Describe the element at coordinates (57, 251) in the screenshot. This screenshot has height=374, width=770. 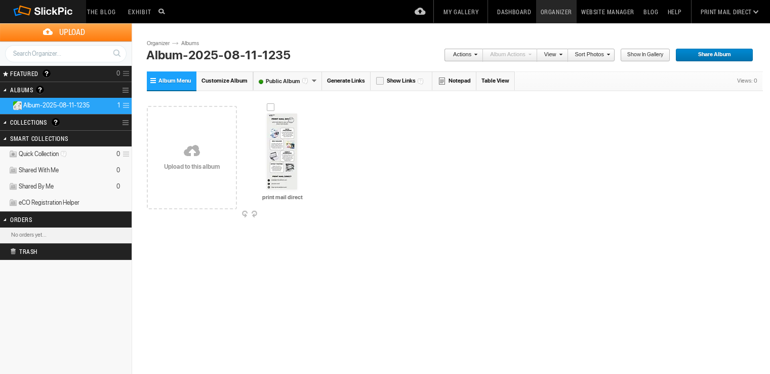
I see `h2: Trash` at that location.